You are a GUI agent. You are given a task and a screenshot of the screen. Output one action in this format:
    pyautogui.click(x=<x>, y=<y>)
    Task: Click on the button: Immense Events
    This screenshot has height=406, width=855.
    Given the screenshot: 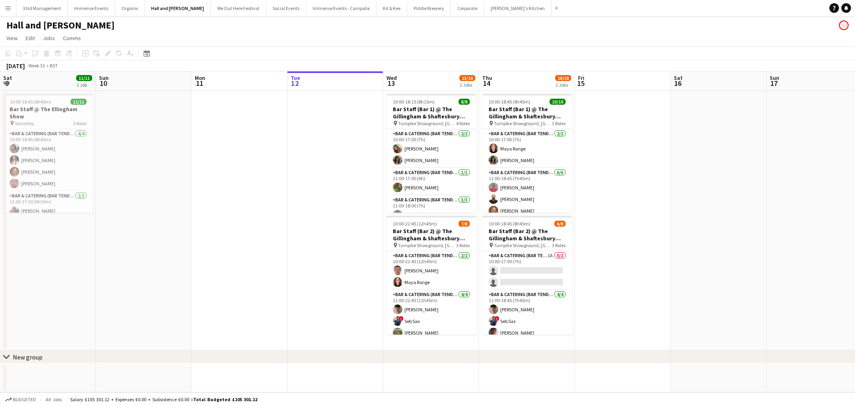 What is the action you would take?
    pyautogui.click(x=91, y=8)
    